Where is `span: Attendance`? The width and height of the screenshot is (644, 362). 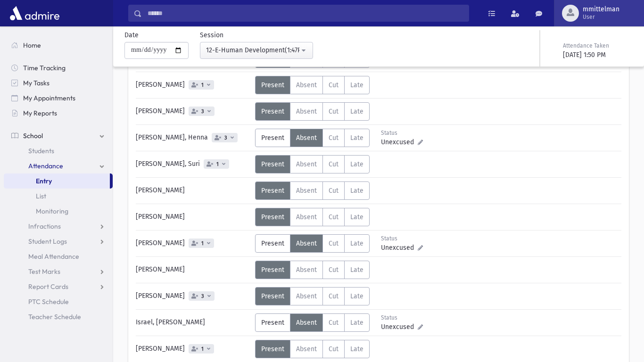 span: Attendance is located at coordinates (46, 166).